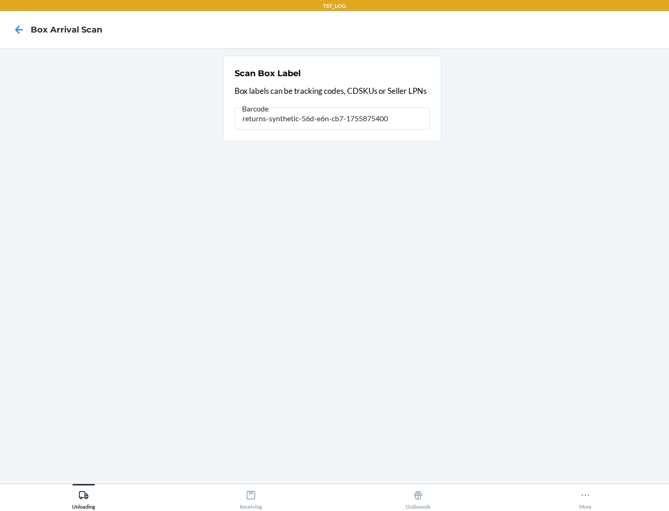 This screenshot has height=511, width=669. I want to click on div: Outbounds, so click(418, 498).